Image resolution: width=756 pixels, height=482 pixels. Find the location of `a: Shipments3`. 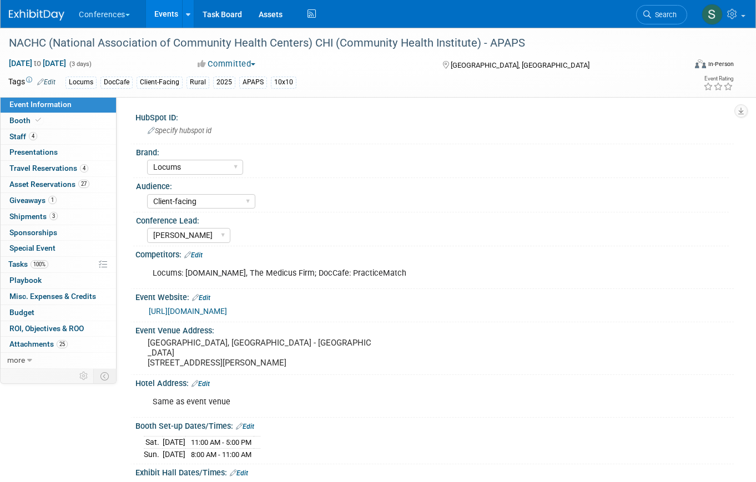

a: Shipments3 is located at coordinates (58, 217).